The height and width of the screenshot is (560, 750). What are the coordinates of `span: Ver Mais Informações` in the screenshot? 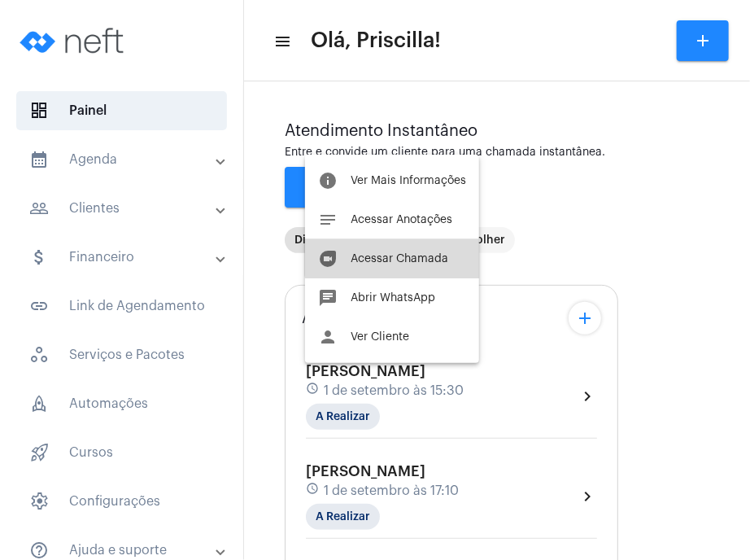 It's located at (408, 181).